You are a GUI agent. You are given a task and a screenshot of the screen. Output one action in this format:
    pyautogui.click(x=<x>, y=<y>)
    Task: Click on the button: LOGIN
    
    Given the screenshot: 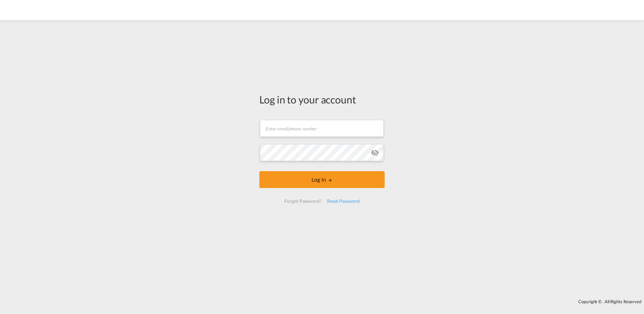 What is the action you would take?
    pyautogui.click(x=322, y=180)
    